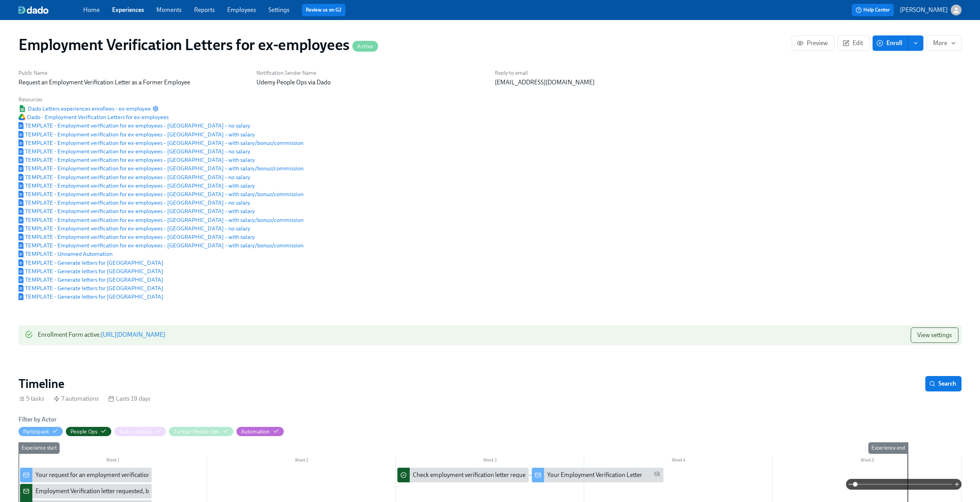  I want to click on button: Status tracker, so click(140, 431).